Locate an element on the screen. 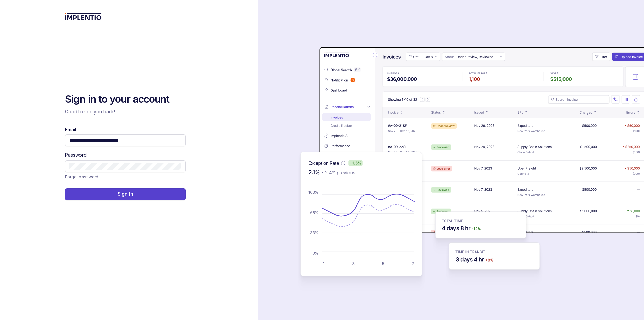 Image resolution: width=644 pixels, height=320 pixels. h2: Sign in to your account is located at coordinates (125, 100).